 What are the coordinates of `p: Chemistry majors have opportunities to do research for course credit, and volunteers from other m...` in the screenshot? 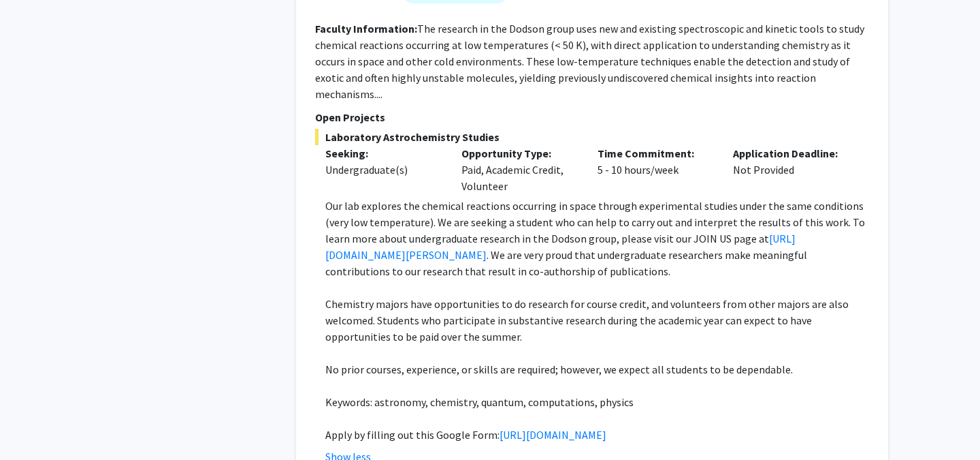 It's located at (597, 320).